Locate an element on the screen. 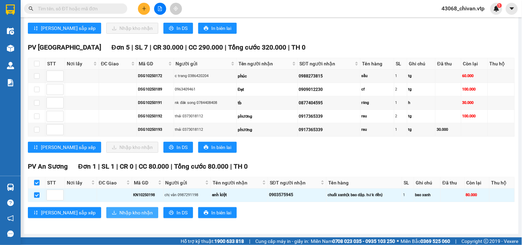  img: logo-vxr is located at coordinates (10, 10).